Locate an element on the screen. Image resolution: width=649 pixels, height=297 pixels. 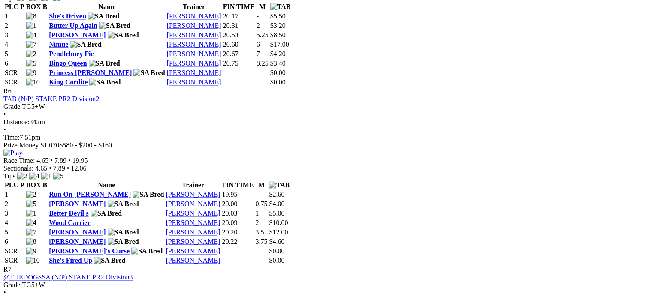
span: Time: is located at coordinates (12, 137).